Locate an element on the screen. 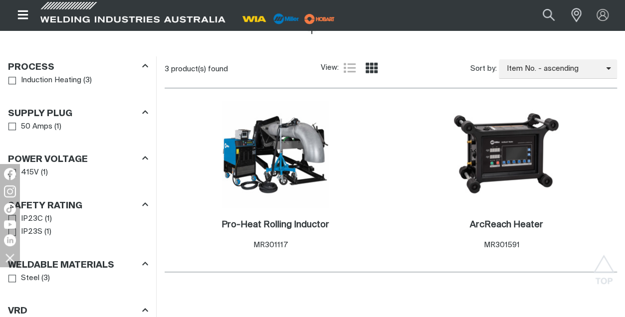 This screenshot has width=625, height=317. ul: Process is located at coordinates (78, 80).